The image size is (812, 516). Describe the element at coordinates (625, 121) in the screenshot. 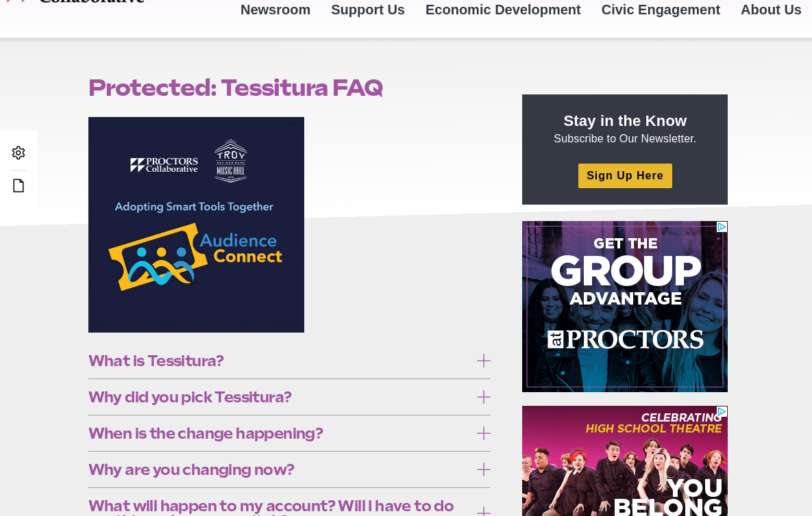

I see `strong: Stay in the Know` at that location.